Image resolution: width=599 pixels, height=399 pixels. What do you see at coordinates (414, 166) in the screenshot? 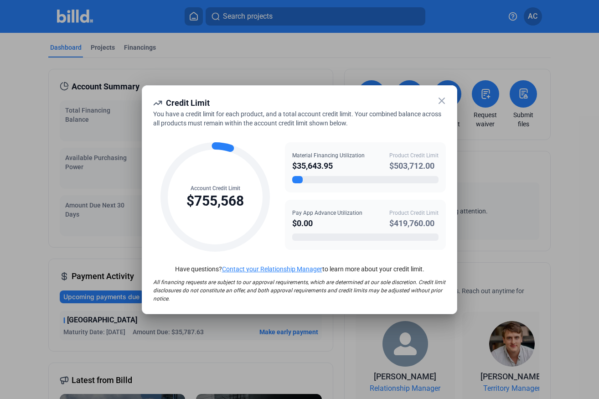
I see `div: $503,712.00` at bounding box center [414, 166].